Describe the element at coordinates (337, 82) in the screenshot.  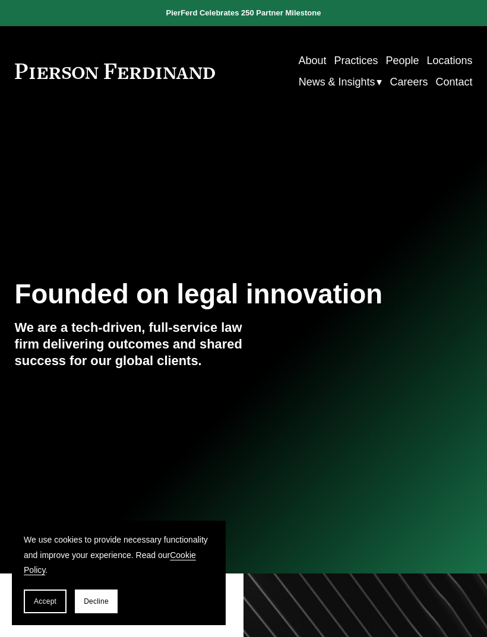
I see `span: News & Insights` at that location.